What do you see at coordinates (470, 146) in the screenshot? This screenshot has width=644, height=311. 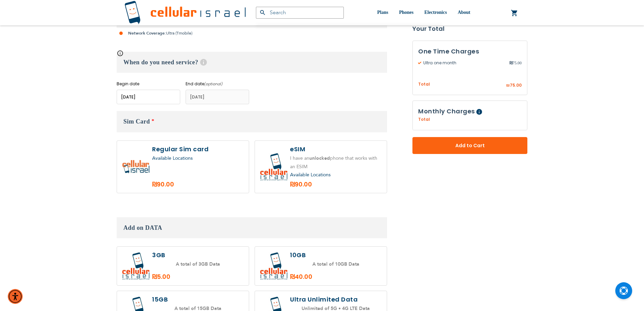 I see `span: Add to Cart` at bounding box center [470, 146].